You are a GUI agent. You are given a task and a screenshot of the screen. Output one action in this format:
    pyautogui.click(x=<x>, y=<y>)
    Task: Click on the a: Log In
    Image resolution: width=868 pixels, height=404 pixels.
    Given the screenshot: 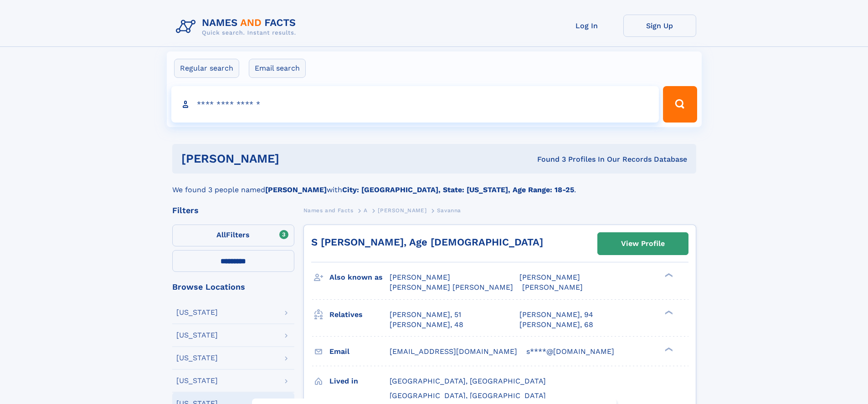 What is the action you would take?
    pyautogui.click(x=587, y=25)
    